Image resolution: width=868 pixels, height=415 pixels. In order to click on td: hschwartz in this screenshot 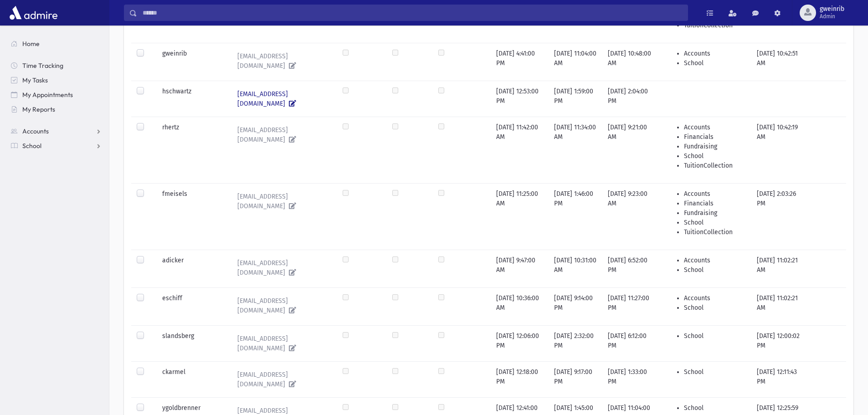, I will do `click(190, 98)`.